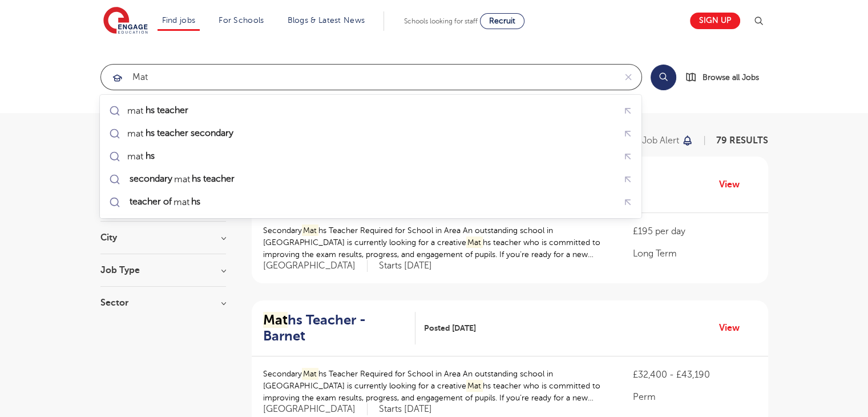 The image size is (868, 417). What do you see at coordinates (335, 328) in the screenshot?
I see `h2: hs Teacher - Barnet` at bounding box center [335, 328].